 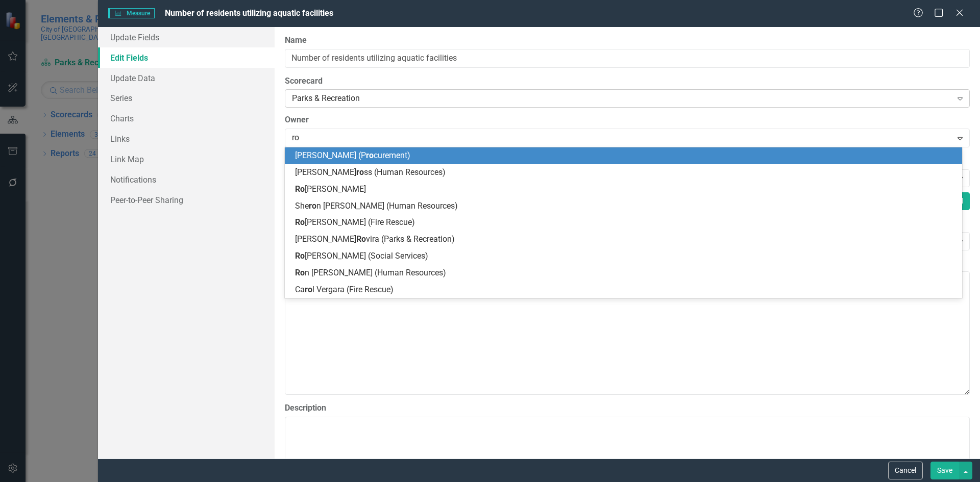 I want to click on span: Measure, so click(x=131, y=13).